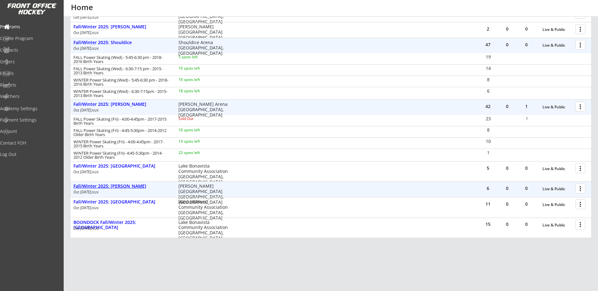 The width and height of the screenshot is (598, 291). Describe the element at coordinates (488, 204) in the screenshot. I see `div: 11` at that location.